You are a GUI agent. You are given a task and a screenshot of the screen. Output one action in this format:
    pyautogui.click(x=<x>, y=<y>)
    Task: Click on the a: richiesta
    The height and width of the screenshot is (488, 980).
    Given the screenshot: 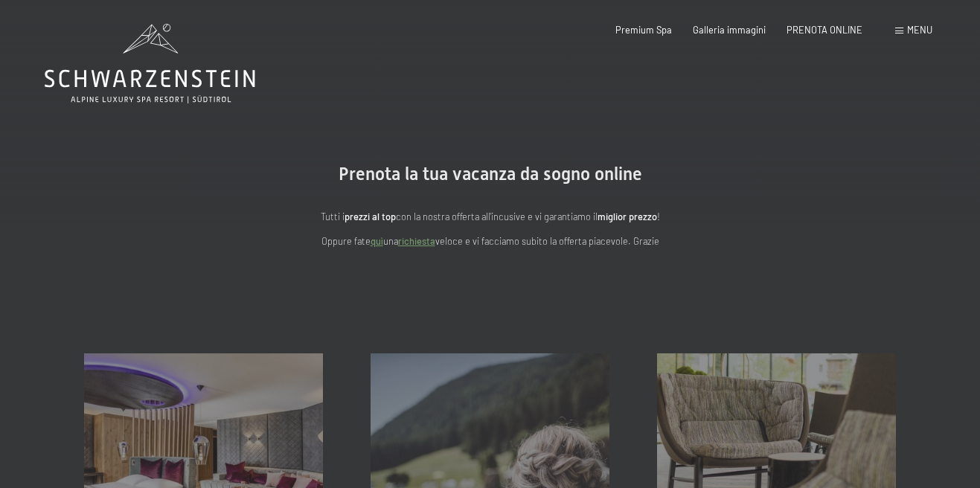 What is the action you would take?
    pyautogui.click(x=416, y=241)
    